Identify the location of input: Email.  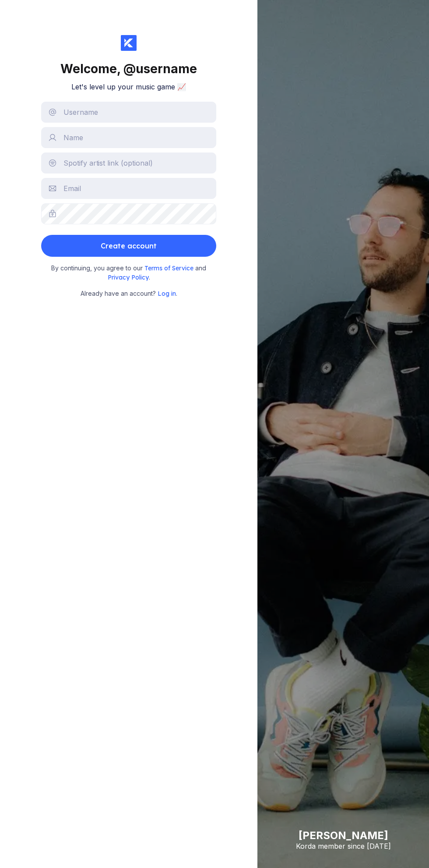
(129, 188).